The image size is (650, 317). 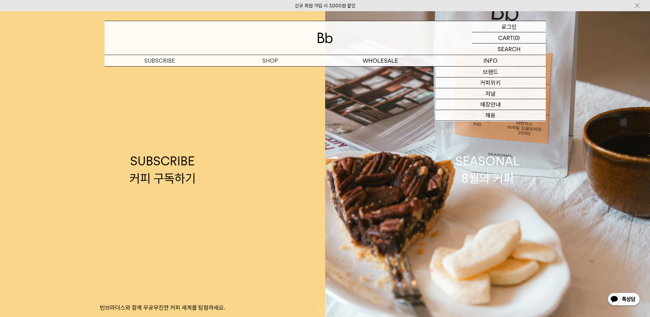 What do you see at coordinates (509, 49) in the screenshot?
I see `p: SEARCH` at bounding box center [509, 49].